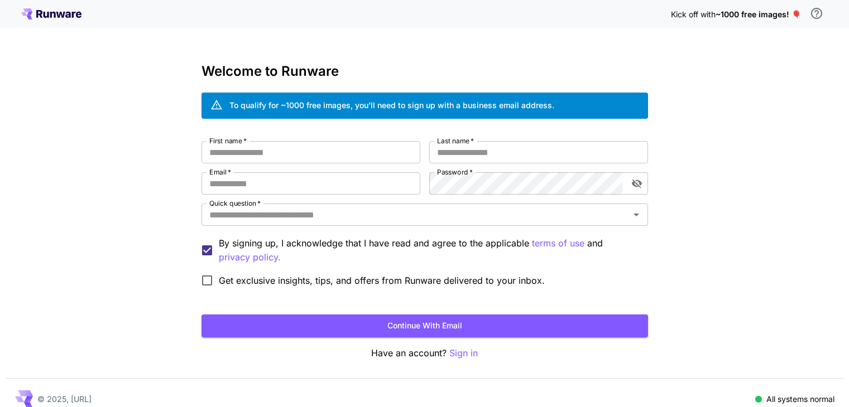  Describe the element at coordinates (382, 281) in the screenshot. I see `span: Get exclusive insights, tips, and offers from Runware delivered to your inbox.` at that location.